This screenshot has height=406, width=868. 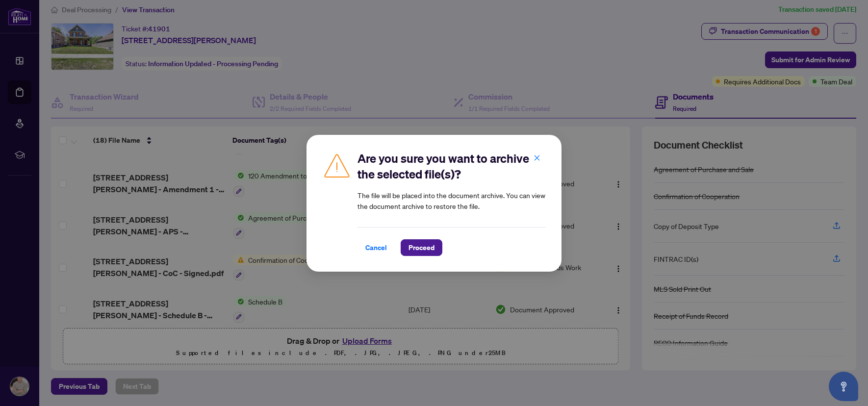 I want to click on span: Proceed, so click(x=421, y=247).